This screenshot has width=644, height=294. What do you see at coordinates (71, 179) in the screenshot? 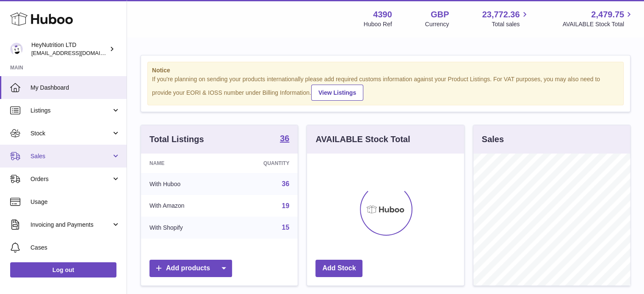
I see `span: Orders` at bounding box center [71, 179].